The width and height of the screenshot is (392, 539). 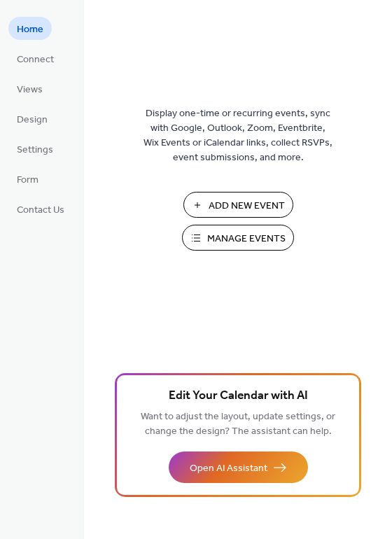 What do you see at coordinates (41, 208) in the screenshot?
I see `a: Contact Us` at bounding box center [41, 208].